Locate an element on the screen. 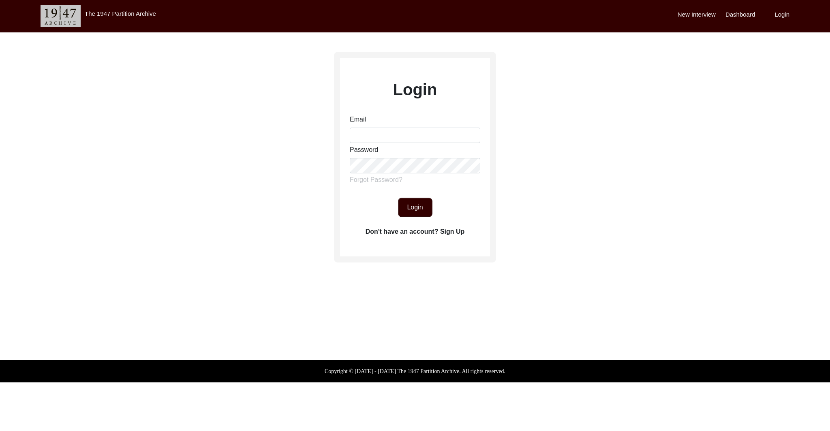  label: The 1947 Partition Archive is located at coordinates (120, 13).